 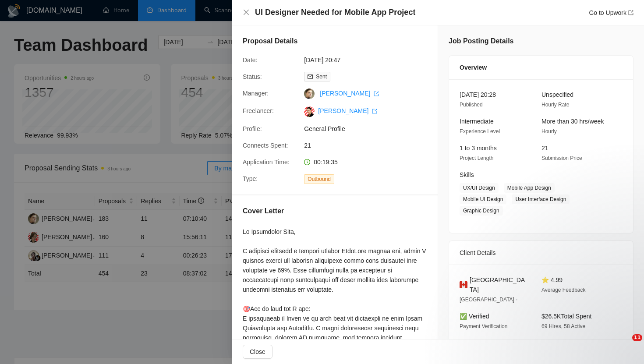 What do you see at coordinates (471, 105) in the screenshot?
I see `span: Published` at bounding box center [471, 105].